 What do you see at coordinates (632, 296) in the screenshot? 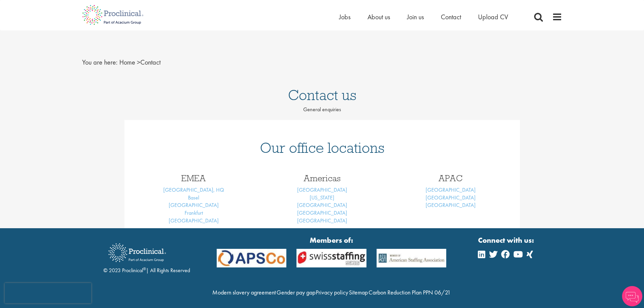
I see `img: Chatbot` at bounding box center [632, 296].